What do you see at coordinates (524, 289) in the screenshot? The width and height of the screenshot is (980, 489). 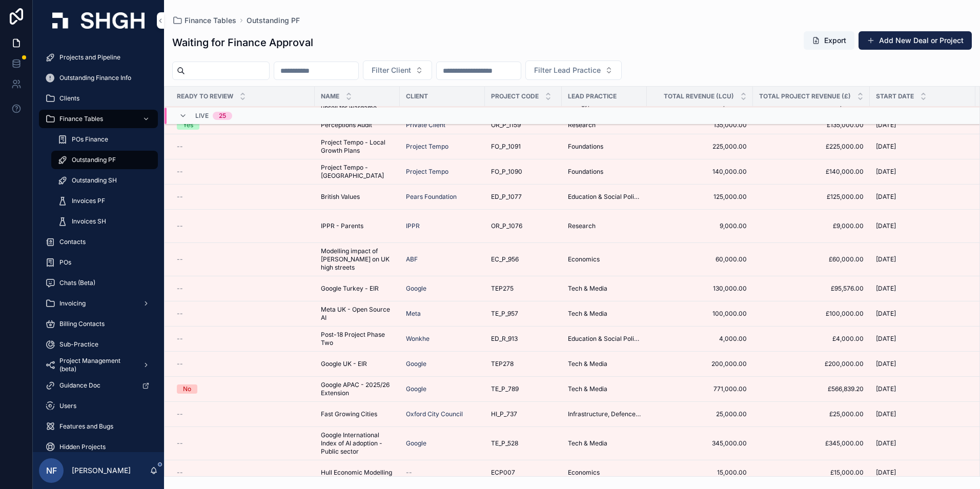 I see `a: TEP275` at bounding box center [524, 289].